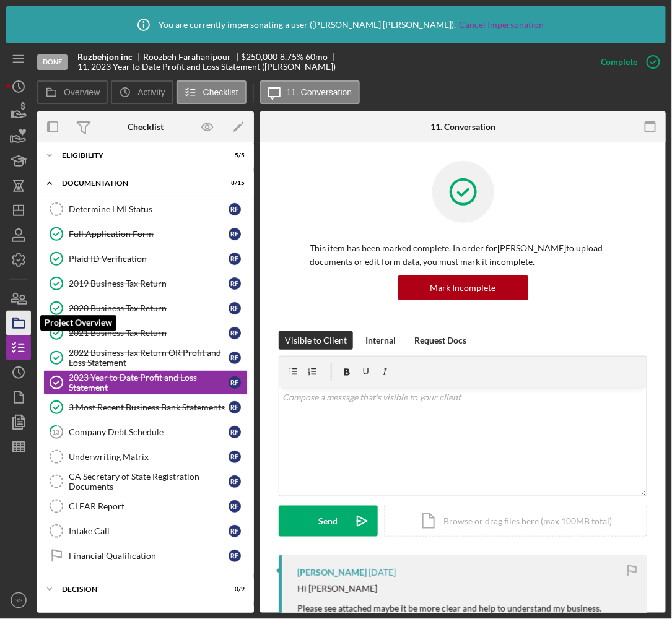 This screenshot has width=672, height=619. What do you see at coordinates (260, 57) in the screenshot?
I see `div: $250,000` at bounding box center [260, 57].